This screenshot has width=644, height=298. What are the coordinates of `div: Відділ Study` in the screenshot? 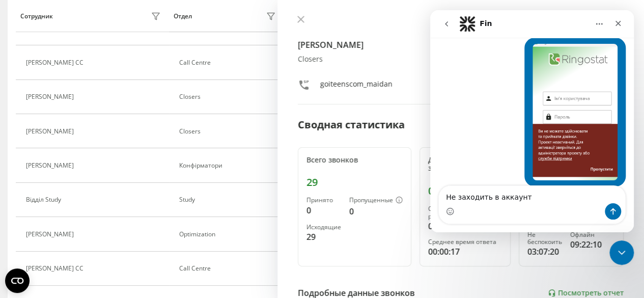 It's located at (45, 200).